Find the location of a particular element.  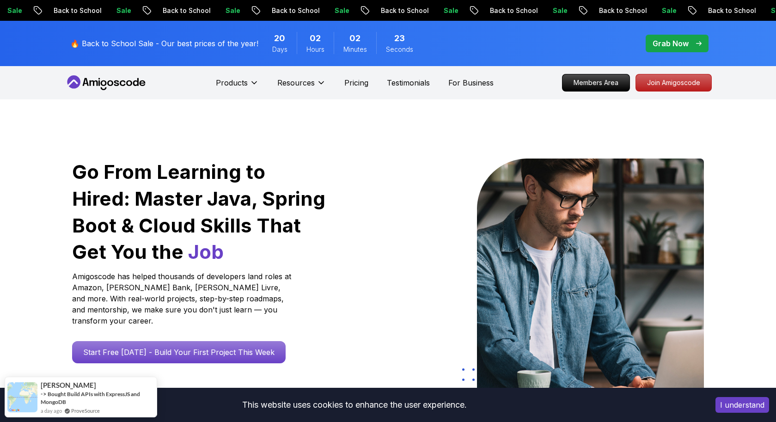

a: Pricing is located at coordinates (356, 83).